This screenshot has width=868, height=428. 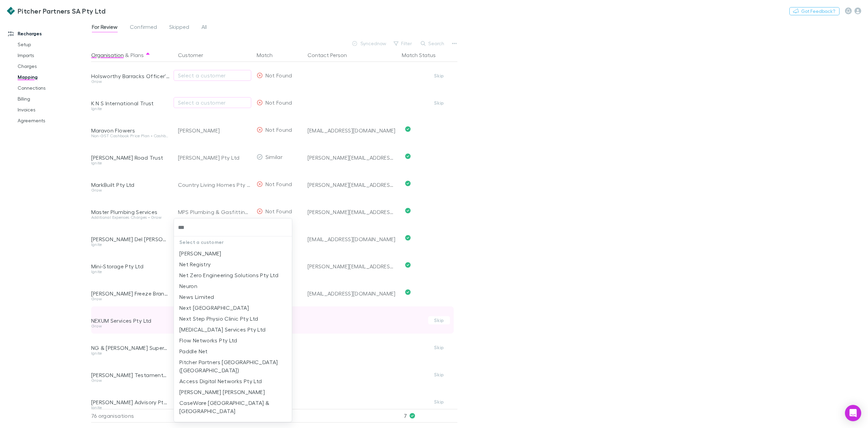 What do you see at coordinates (233, 297) in the screenshot?
I see `li: News Limited` at bounding box center [233, 297].